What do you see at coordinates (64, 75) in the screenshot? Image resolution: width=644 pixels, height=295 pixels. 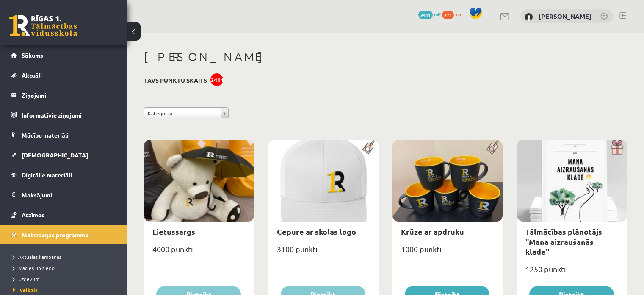 I see `a: Aktuāli` at bounding box center [64, 75].